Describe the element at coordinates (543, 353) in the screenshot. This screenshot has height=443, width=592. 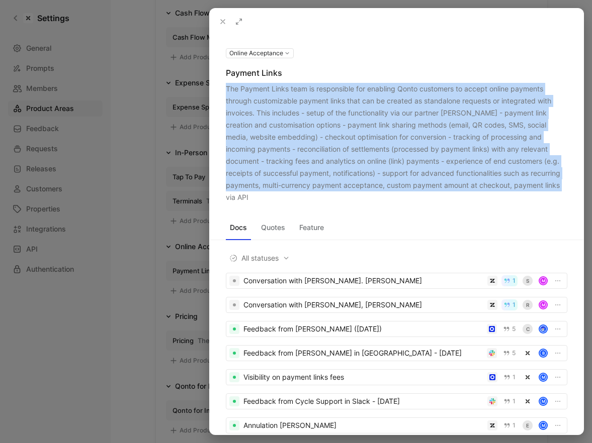
I see `div: B` at that location.